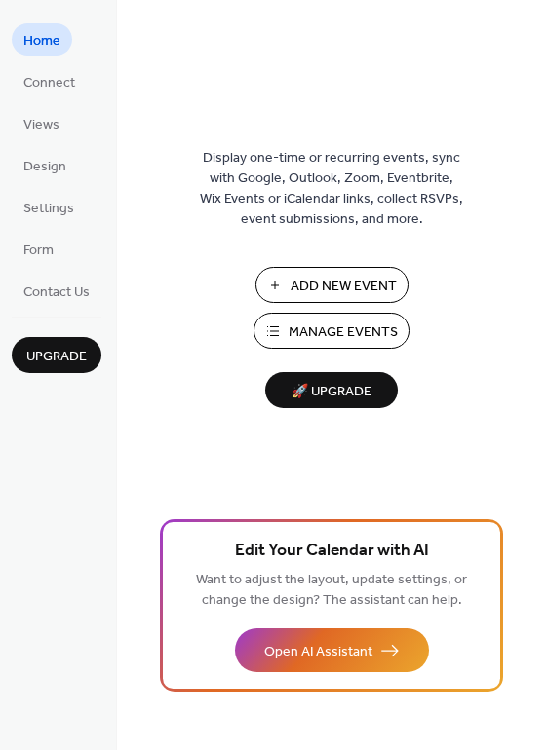  I want to click on a: Home, so click(42, 39).